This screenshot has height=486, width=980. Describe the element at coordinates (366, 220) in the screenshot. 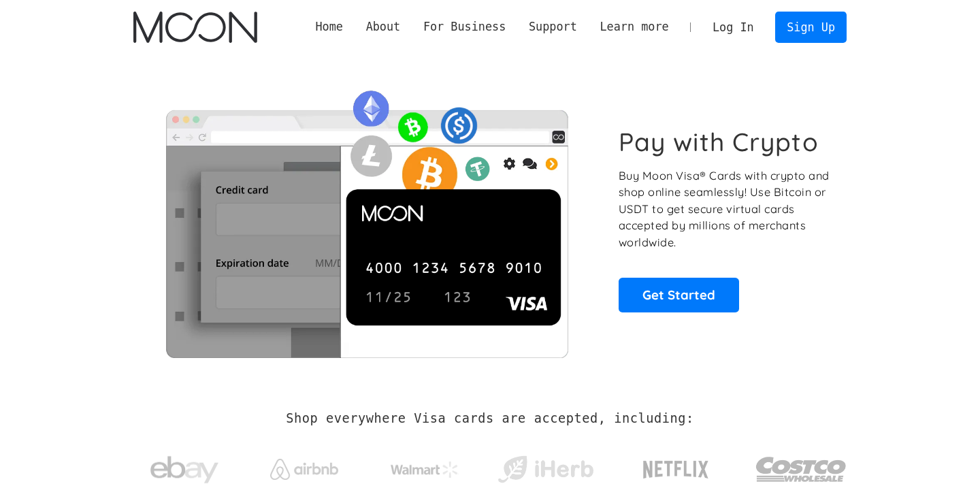

I see `img: Moon Cards let you spend your crypto anywhere Visa is accepted.` at that location.